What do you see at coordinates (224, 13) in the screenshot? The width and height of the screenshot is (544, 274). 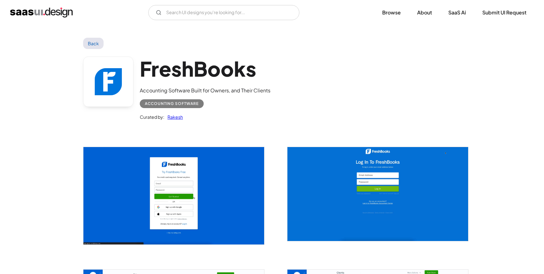 I see `form: Email Form` at bounding box center [224, 13].